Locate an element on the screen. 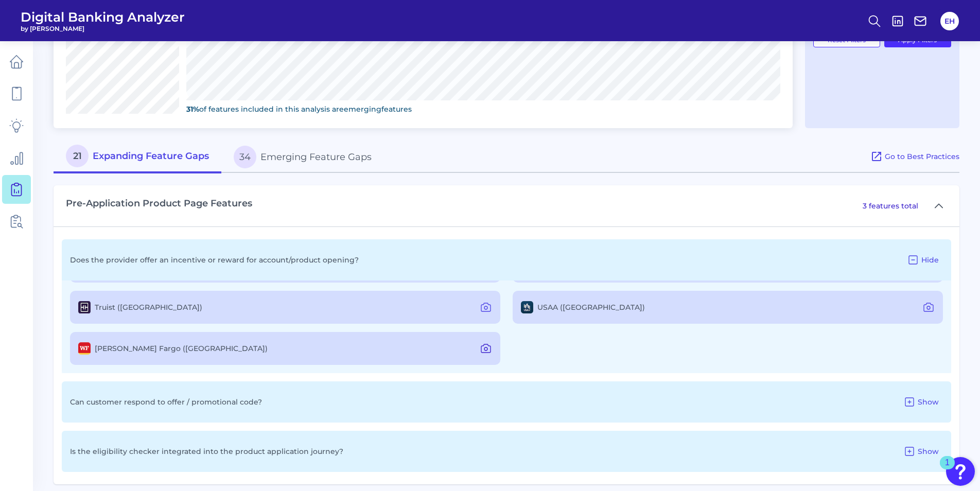 The width and height of the screenshot is (980, 491). span: emerging is located at coordinates (362, 109).